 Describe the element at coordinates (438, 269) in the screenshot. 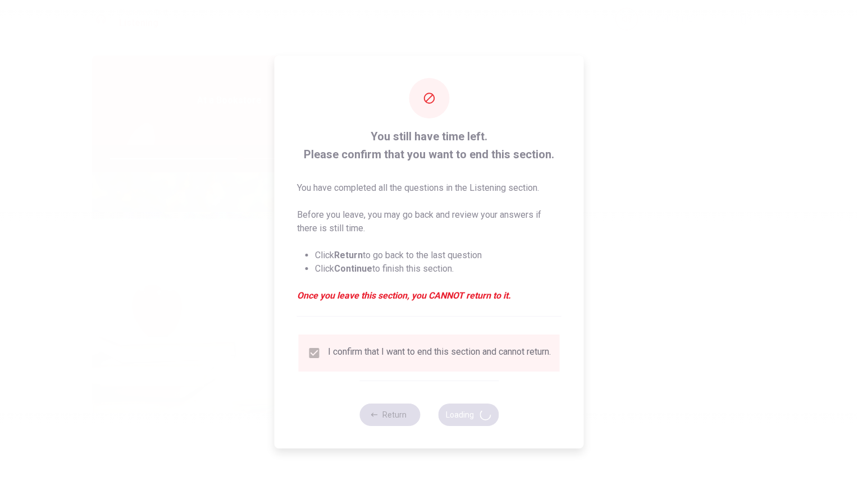

I see `li: Click to finish this section.` at that location.